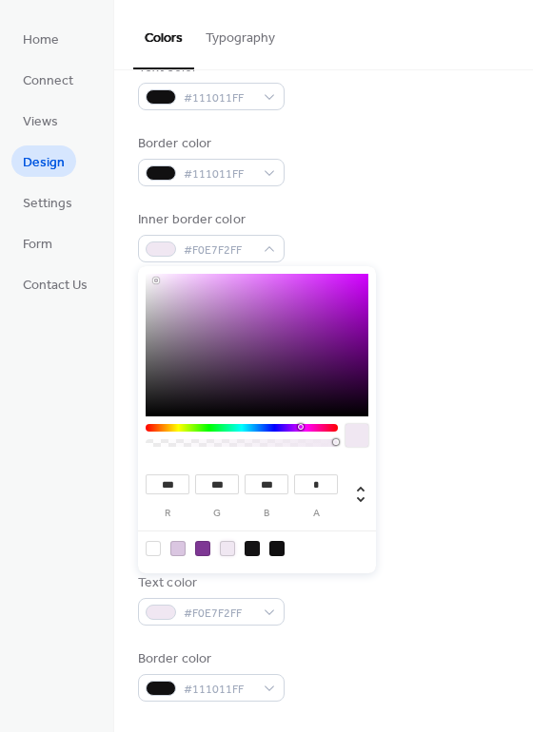  I want to click on a: Home, so click(41, 38).